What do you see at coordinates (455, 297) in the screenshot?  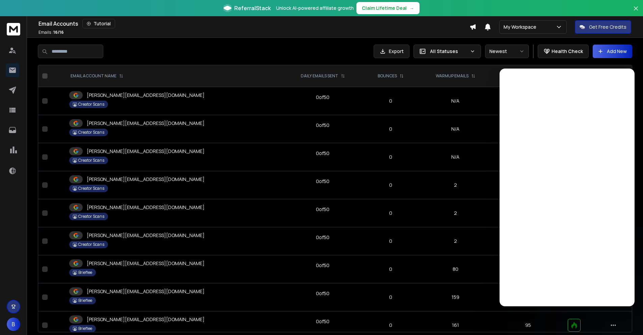 I see `td: 159` at bounding box center [455, 297].